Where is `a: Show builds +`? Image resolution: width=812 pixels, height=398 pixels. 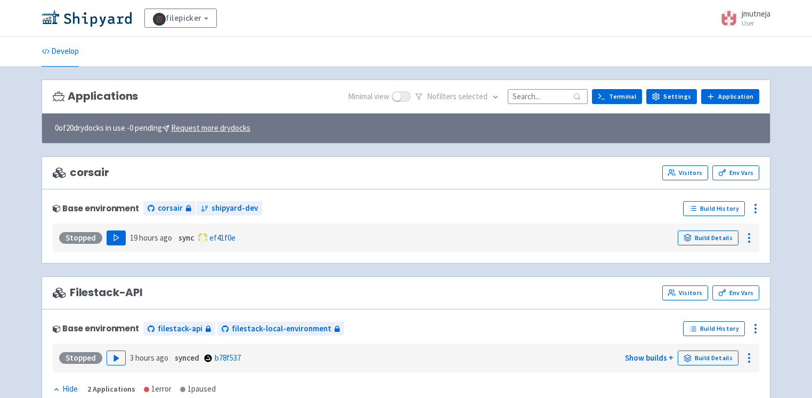 a: Show builds + is located at coordinates (649, 357).